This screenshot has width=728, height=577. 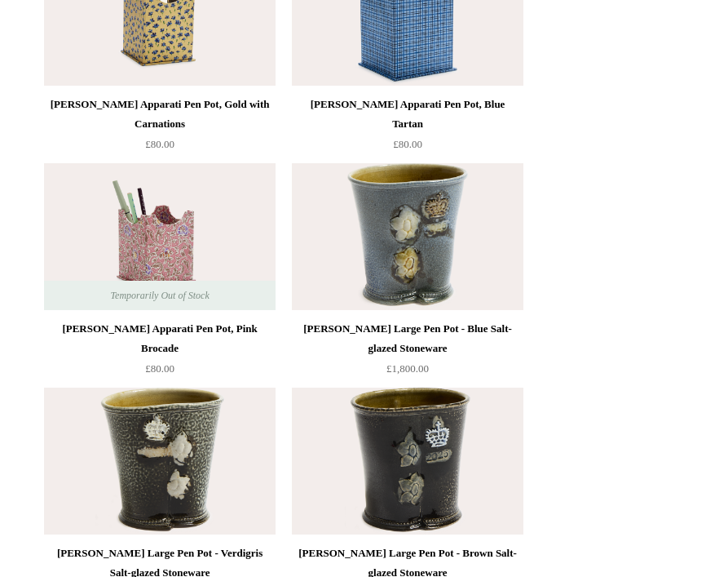 What do you see at coordinates (408, 461) in the screenshot?
I see `a: Steve Harrison Large Pen Pot - Brown Salt-glazed Stoneware Steve Harrison Large Pen Pot - Brown S...` at bounding box center [408, 461].